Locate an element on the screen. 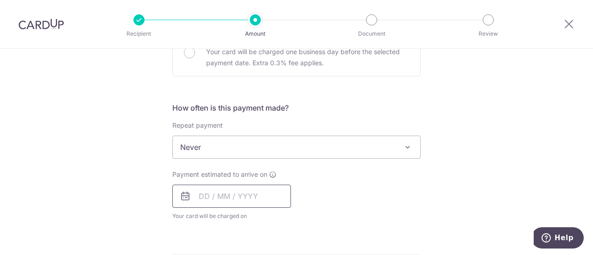 The image size is (593, 255). p: Recipient is located at coordinates (139, 34).